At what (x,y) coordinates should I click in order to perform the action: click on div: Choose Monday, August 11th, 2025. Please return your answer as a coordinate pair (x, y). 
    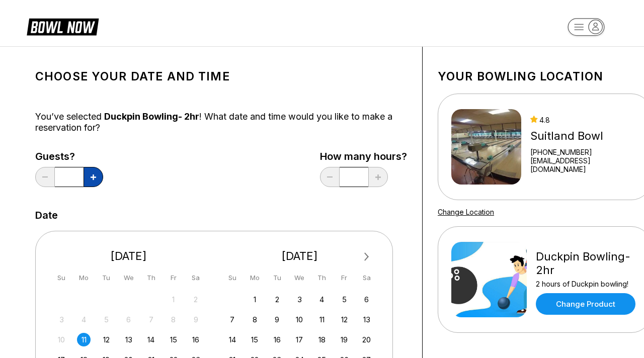
    Looking at the image, I should click on (84, 340).